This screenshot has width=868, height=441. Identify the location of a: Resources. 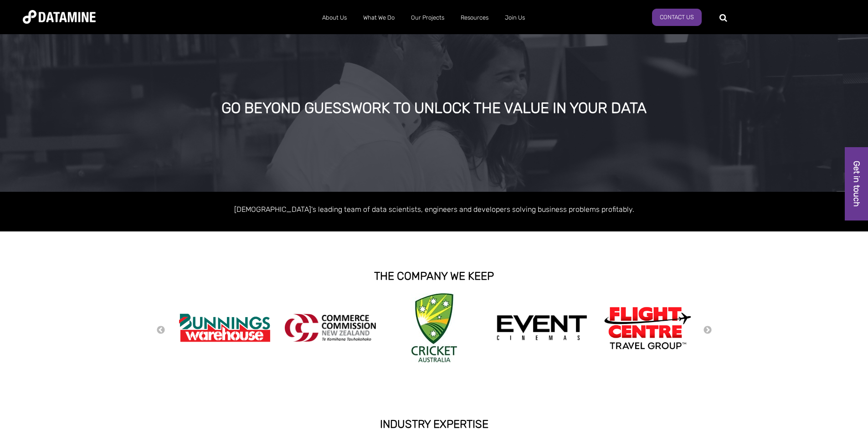
(474, 18).